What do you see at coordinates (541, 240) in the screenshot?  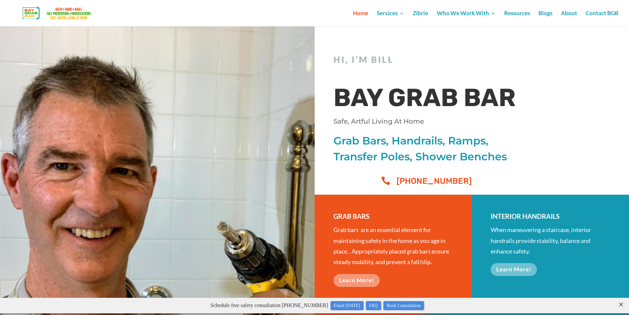 I see `span: When maneuvering a staircase, interior handrails provide stability, balance and enhance safety.` at bounding box center [541, 240].